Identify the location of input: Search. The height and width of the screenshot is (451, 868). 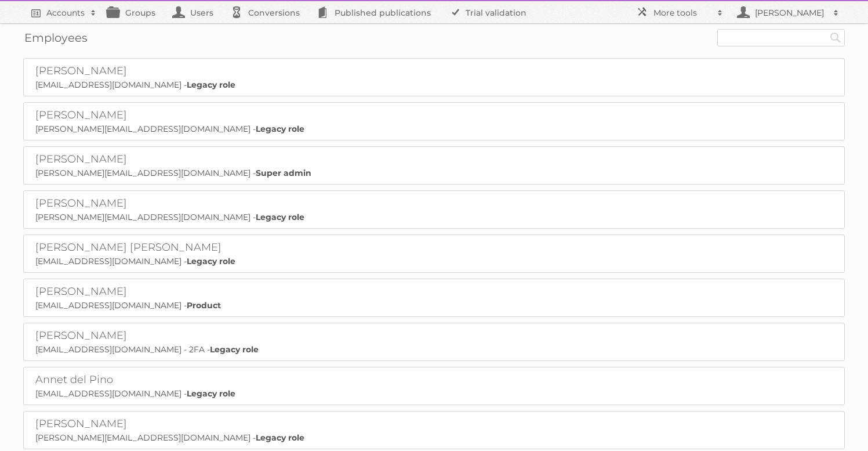
(836, 38).